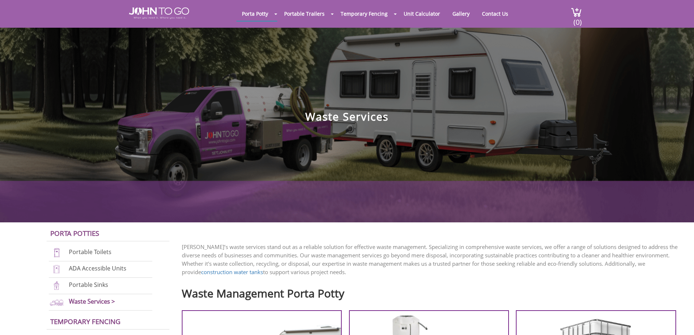  Describe the element at coordinates (364, 13) in the screenshot. I see `a: Temporary Fencing` at that location.